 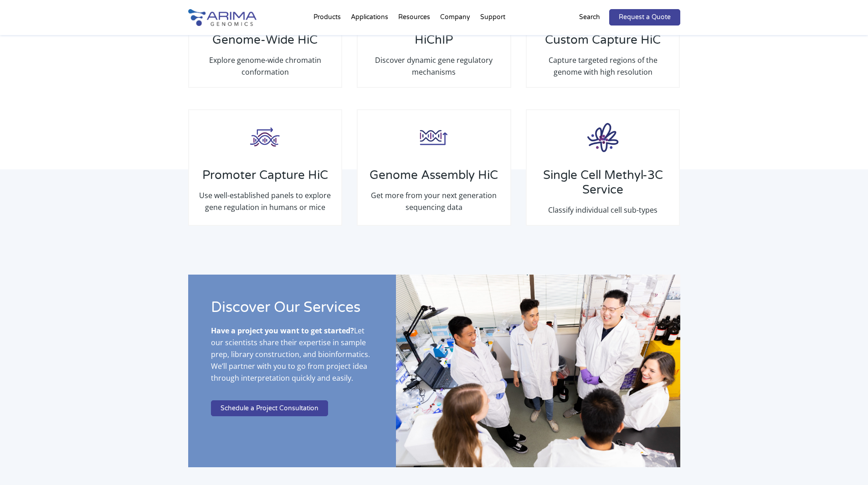 What do you see at coordinates (434, 201) in the screenshot?
I see `p: Get more from your next generation sequencing data` at bounding box center [434, 201].